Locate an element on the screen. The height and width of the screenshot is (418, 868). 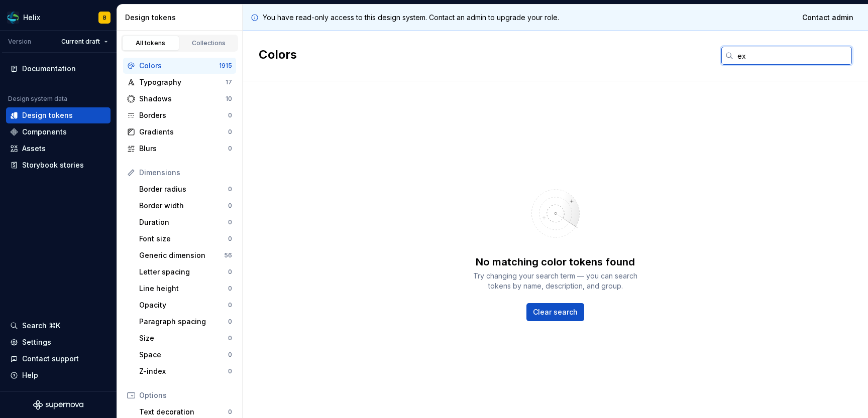
a: Border width0 is located at coordinates (186, 206).